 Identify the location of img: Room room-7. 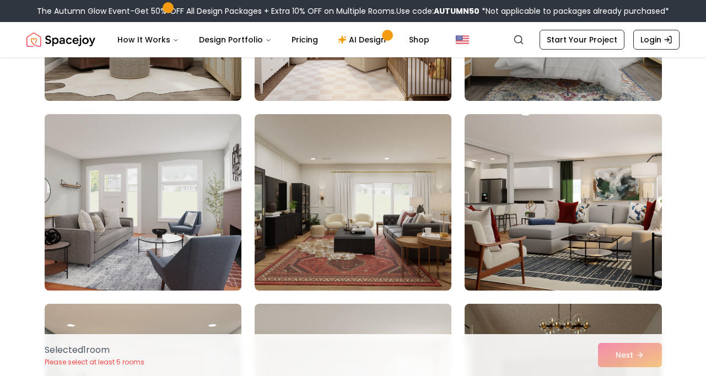
(143, 202).